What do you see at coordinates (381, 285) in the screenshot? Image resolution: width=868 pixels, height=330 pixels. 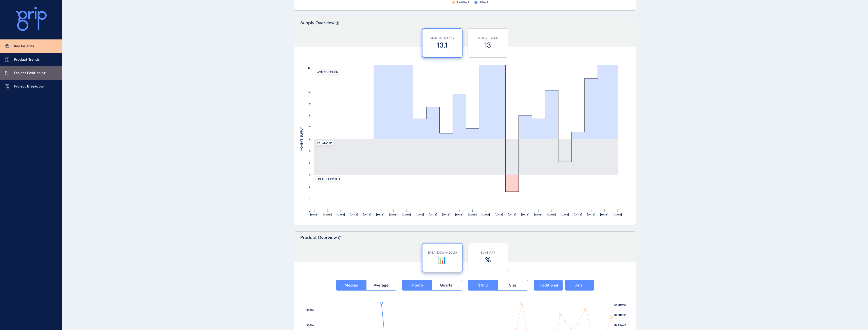 I see `span: Average` at bounding box center [381, 285].